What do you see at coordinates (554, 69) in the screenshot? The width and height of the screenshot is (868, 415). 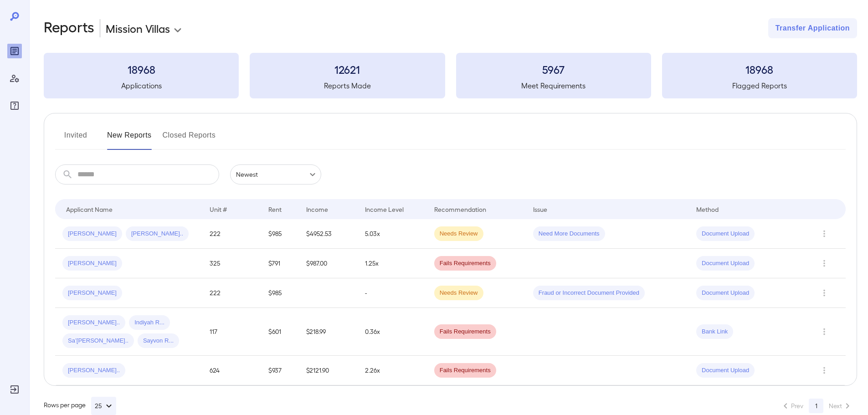 I see `h3: 5967` at bounding box center [554, 69].